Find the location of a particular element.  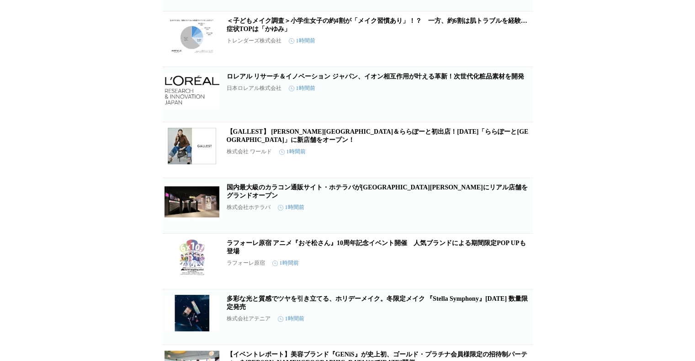

img: ＜子どもメイク調査＞小学生女子の約4割が「メイク習慣あり」！？ 一方、約6割は肌トラブルを経験…症状TOPは「かゆみ」 is located at coordinates (192, 35).